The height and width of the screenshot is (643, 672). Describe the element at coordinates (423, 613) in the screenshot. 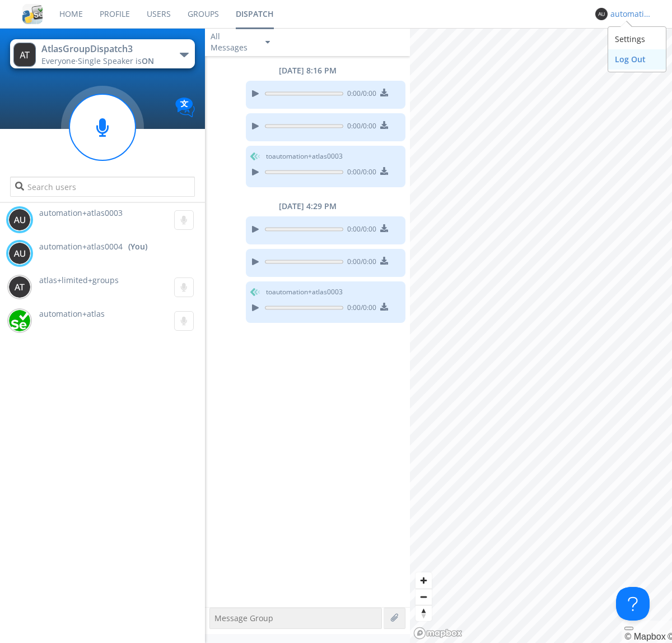

I see `span: Reset bearing to north` at that location.